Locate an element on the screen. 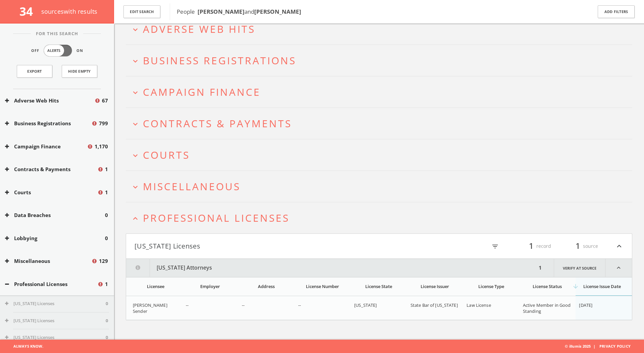  i: arrow_downward is located at coordinates (575, 287).